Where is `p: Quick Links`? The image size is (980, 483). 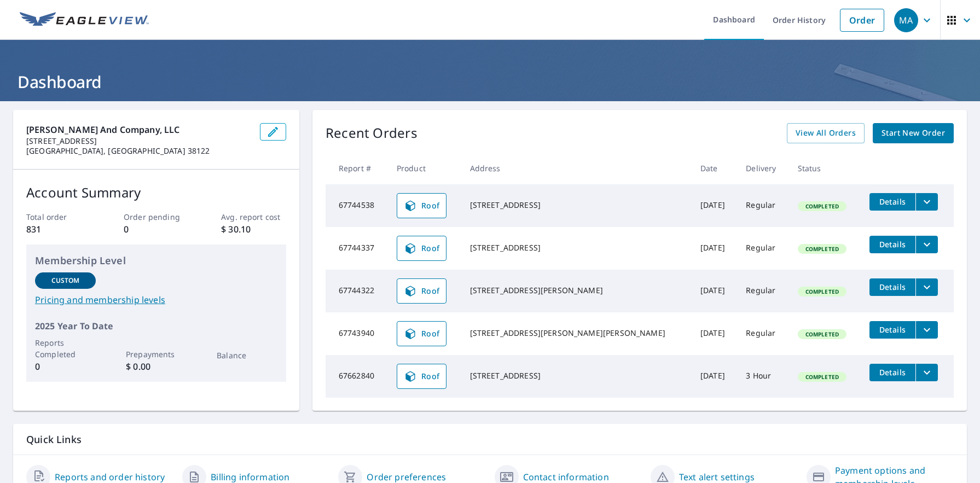 p: Quick Links is located at coordinates (490, 440).